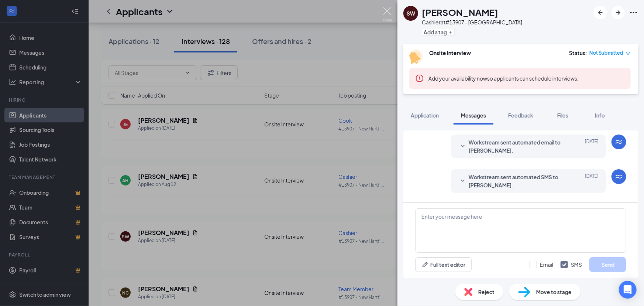  Describe the element at coordinates (443, 264) in the screenshot. I see `button: Full text editorPen` at that location.